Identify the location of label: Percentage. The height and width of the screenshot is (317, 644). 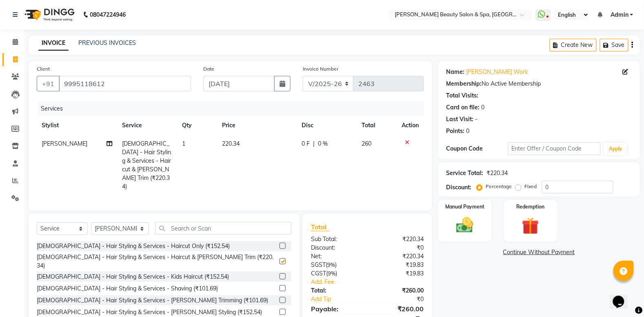
(499, 186).